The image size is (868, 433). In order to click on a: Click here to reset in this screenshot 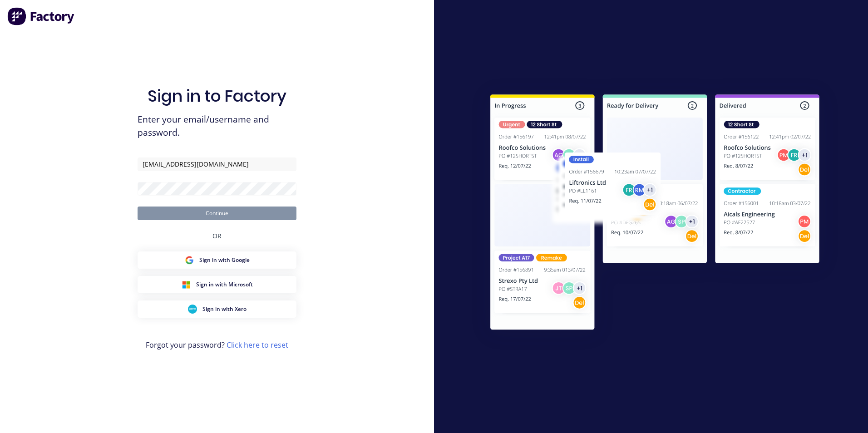, I will do `click(257, 345)`.